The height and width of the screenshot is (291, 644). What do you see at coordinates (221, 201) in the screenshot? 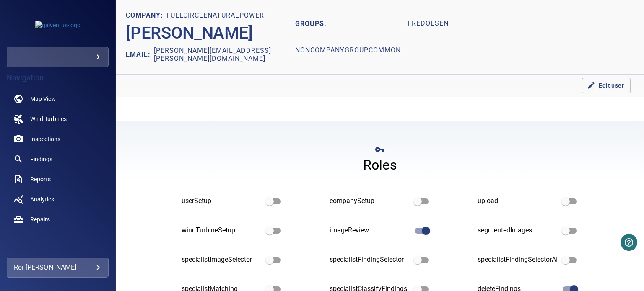
I see `div: userSetup` at bounding box center [221, 201].